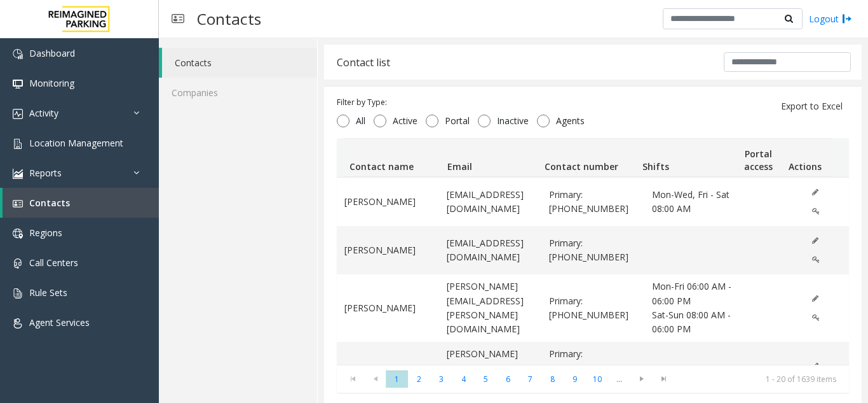  What do you see at coordinates (641, 379) in the screenshot?
I see `span: Go to the next page` at bounding box center [641, 379].